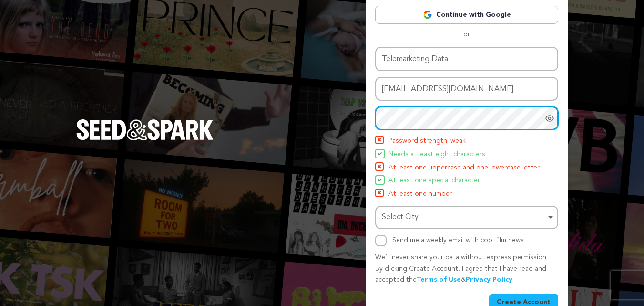 This screenshot has height=306, width=644. What do you see at coordinates (467, 35) in the screenshot?
I see `span: or` at bounding box center [467, 35].